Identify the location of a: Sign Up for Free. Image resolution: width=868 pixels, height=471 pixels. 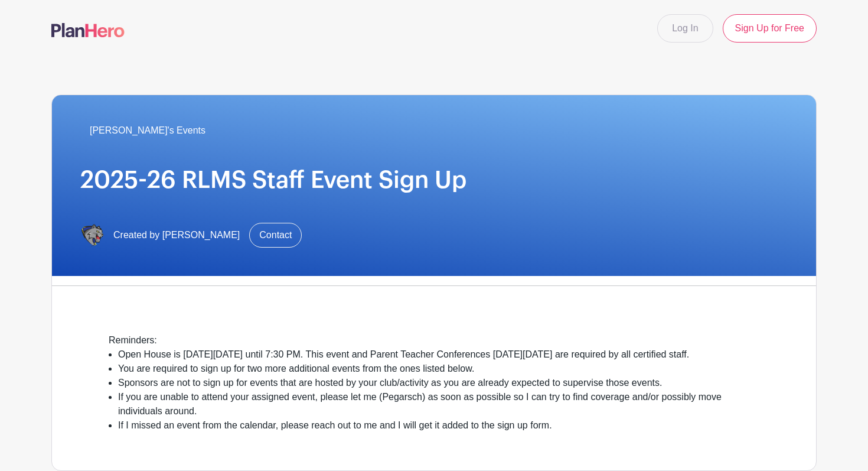
(769, 28).